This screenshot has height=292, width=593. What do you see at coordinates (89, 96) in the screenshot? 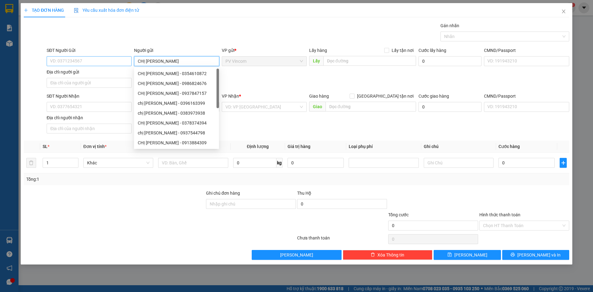
I see `div: SĐT Người Nhận` at bounding box center [89, 96].